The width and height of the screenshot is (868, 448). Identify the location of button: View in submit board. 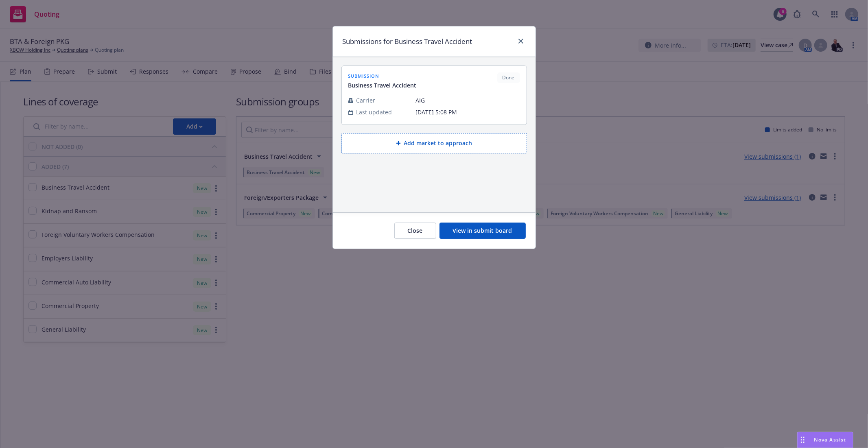
(482, 231).